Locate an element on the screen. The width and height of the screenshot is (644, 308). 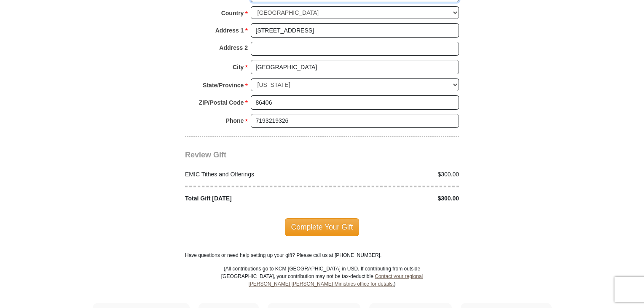
strong: State/Province is located at coordinates (223, 86).